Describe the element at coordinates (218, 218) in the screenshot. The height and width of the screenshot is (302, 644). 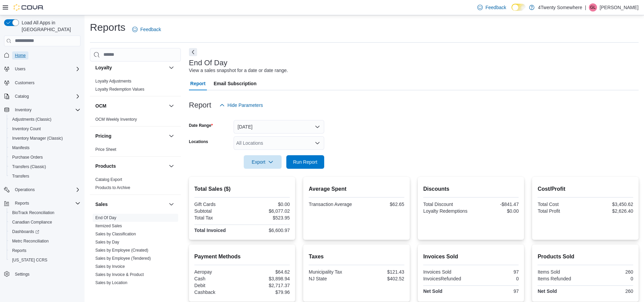
I see `div: Total Tax` at that location.